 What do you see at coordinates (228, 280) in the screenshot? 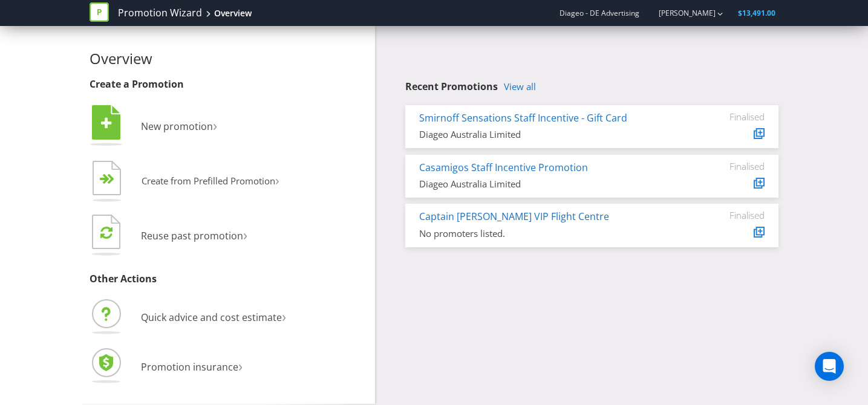
I see `h3: Other Actions` at bounding box center [228, 280].